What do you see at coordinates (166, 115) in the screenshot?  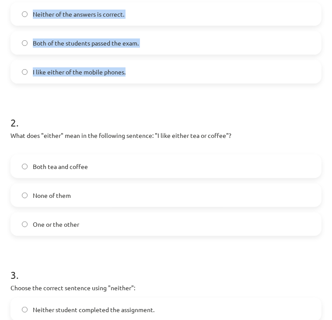 I see `h1: 2 .` at bounding box center [166, 115].